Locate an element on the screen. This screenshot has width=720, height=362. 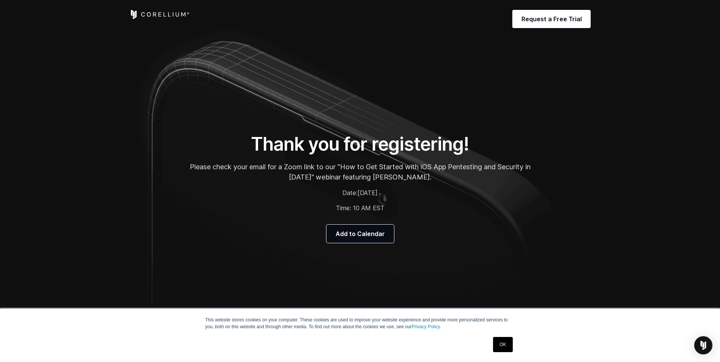
h1: Thank you for registering! is located at coordinates (360, 144).